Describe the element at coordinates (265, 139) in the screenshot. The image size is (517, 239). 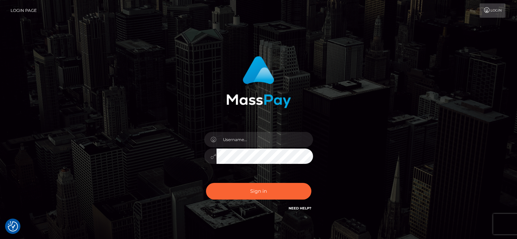
I see `input: Username...` at that location.